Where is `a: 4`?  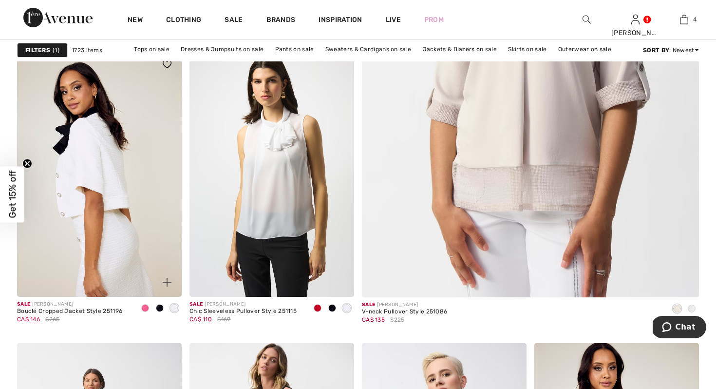 a: 4 is located at coordinates (684, 19).